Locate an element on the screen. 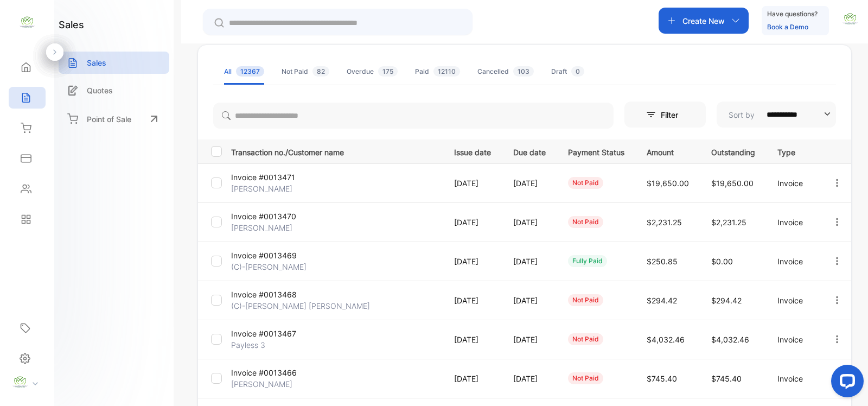  span: $0.00 is located at coordinates (722, 260).